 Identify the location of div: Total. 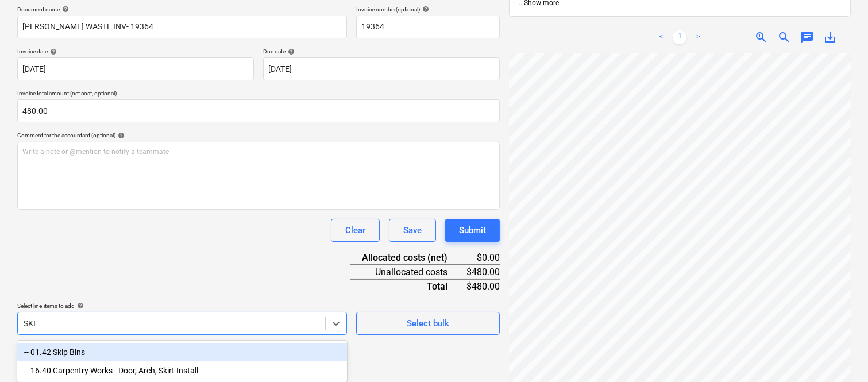
(408, 286).